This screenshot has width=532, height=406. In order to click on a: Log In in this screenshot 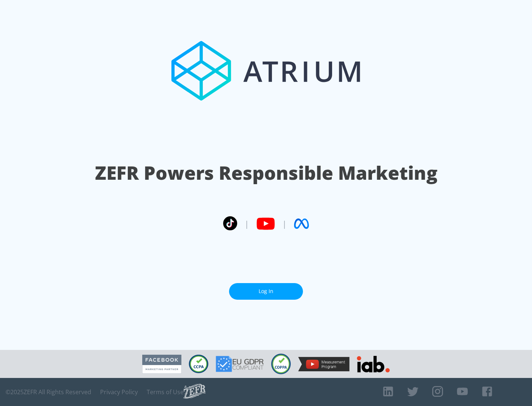, I will do `click(266, 291)`.